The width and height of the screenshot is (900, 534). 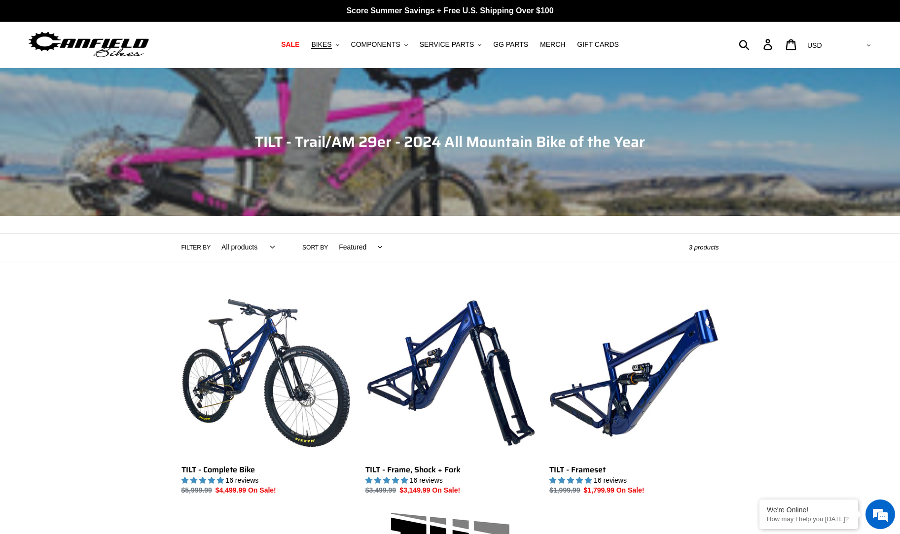 What do you see at coordinates (450, 141) in the screenshot?
I see `span: TILT - Trail/AM 29er - 2024 All Mountain Bike of the Year` at bounding box center [450, 141].